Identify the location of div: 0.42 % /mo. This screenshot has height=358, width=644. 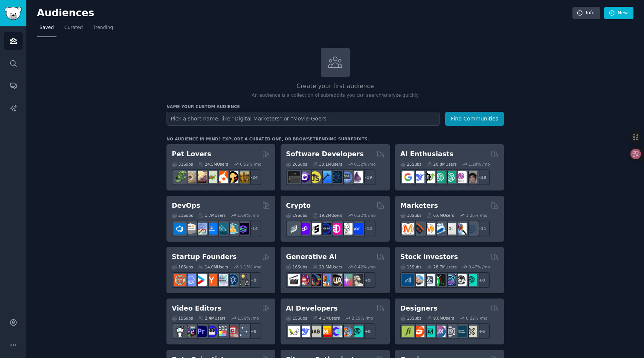
(365, 267).